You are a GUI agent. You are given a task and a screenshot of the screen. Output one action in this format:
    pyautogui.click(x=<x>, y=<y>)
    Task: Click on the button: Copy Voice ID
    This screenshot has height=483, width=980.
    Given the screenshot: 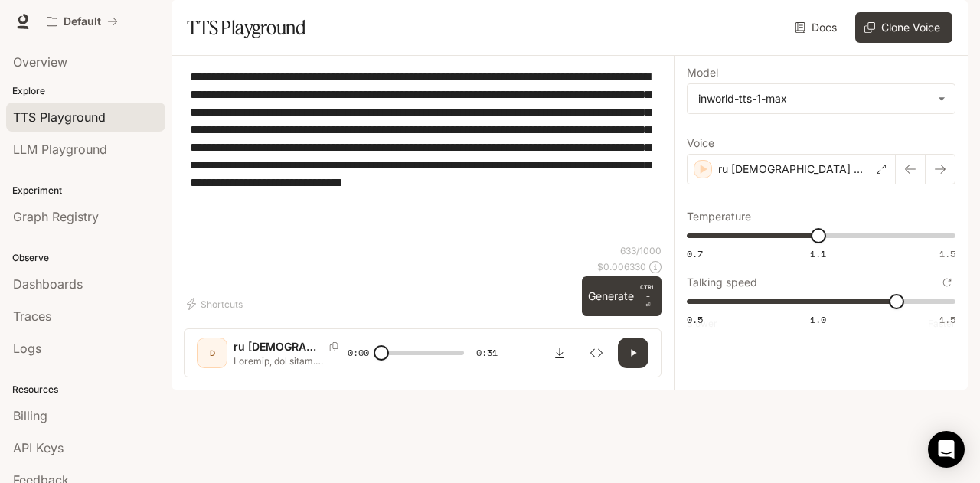 What is the action you would take?
    pyautogui.click(x=334, y=347)
    